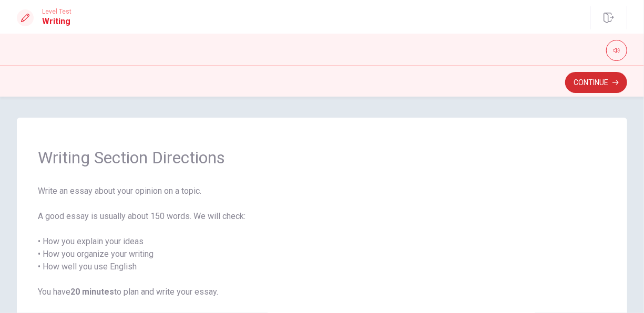 This screenshot has width=644, height=313. What do you see at coordinates (57, 22) in the screenshot?
I see `h1: Writing` at bounding box center [57, 22].